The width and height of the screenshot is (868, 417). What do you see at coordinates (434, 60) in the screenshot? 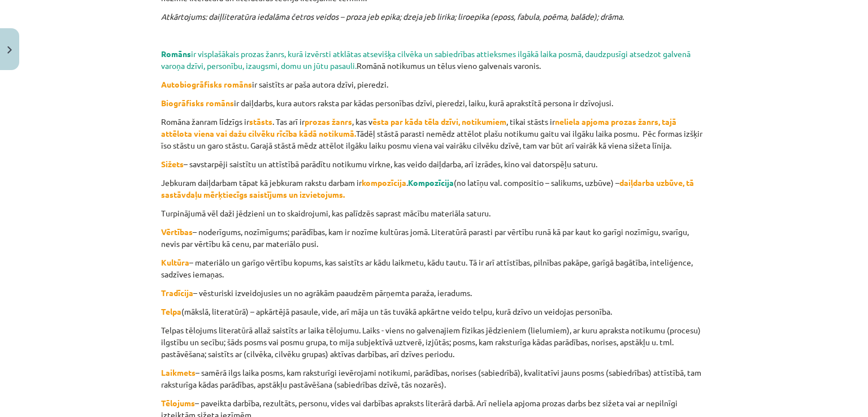
I see `p: Romānā notikumus un tēlus vieno galvenais varonis.` at bounding box center [434, 60].